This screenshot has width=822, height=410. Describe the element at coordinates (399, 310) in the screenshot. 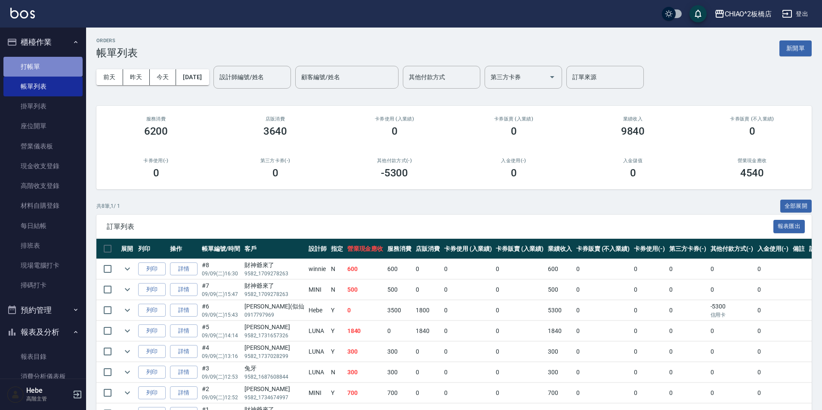

I see `td: 3500` at that location.